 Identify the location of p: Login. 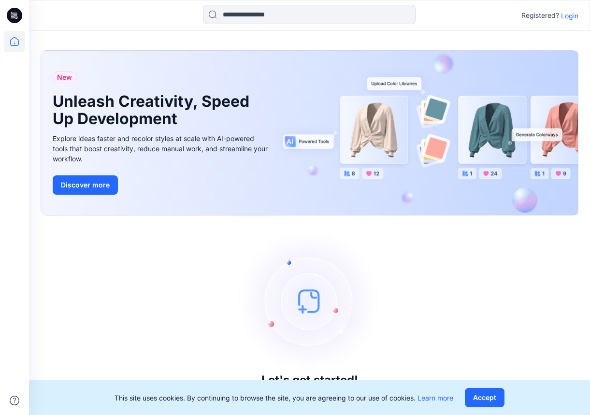
(570, 15).